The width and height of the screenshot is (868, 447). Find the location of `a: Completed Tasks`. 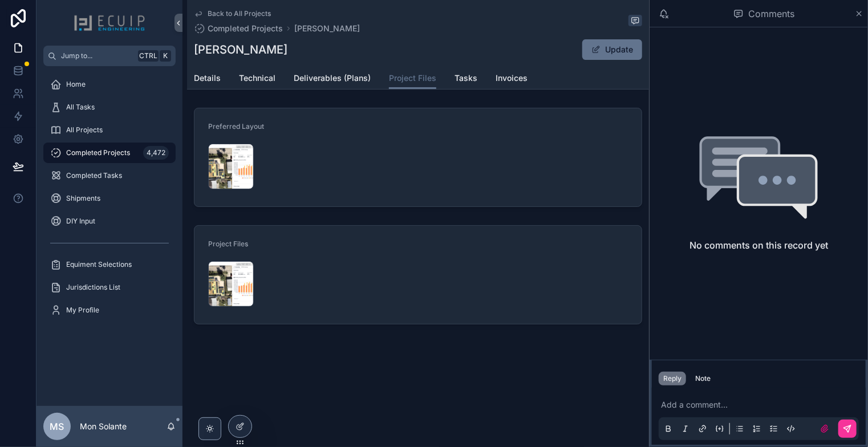

a: Completed Tasks is located at coordinates (109, 176).